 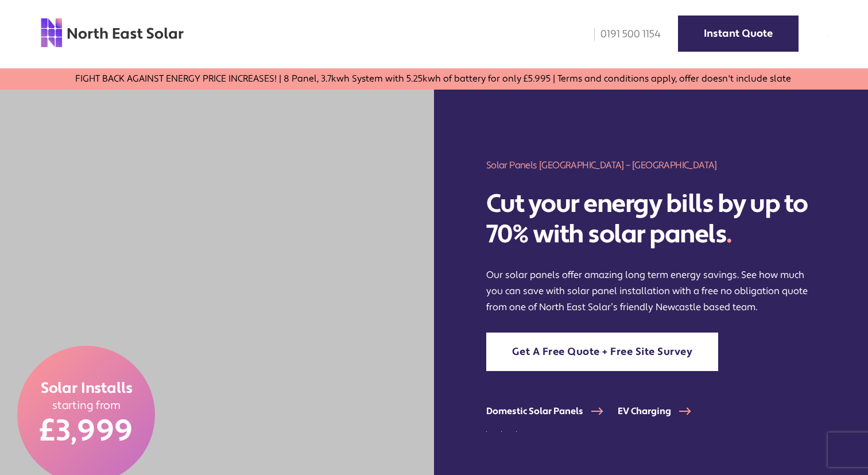 I want to click on a: EV Charging, so click(x=661, y=411).